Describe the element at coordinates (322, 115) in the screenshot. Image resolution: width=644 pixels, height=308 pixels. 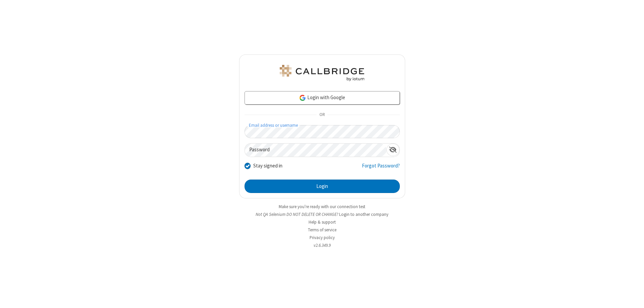
I see `span: OR` at that location.